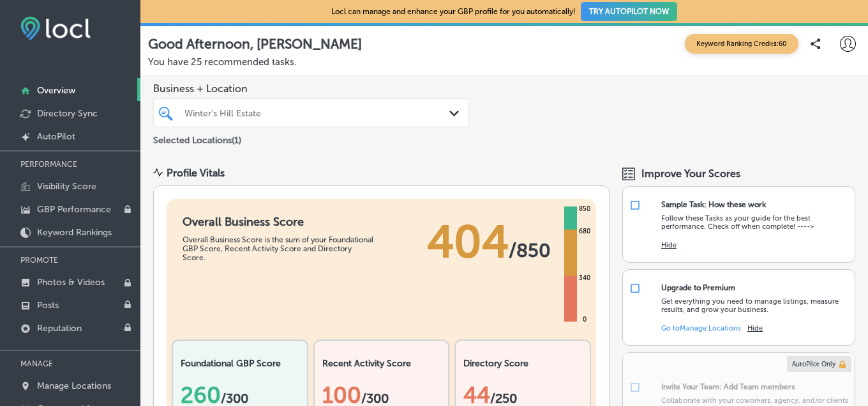 The height and width of the screenshot is (406, 868). What do you see at coordinates (60, 328) in the screenshot?
I see `p: Reputation` at bounding box center [60, 328].